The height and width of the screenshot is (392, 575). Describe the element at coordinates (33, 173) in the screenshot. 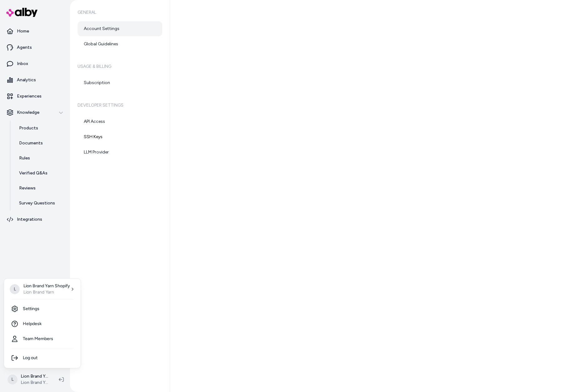

I see `p: Verified Q&As` at that location.